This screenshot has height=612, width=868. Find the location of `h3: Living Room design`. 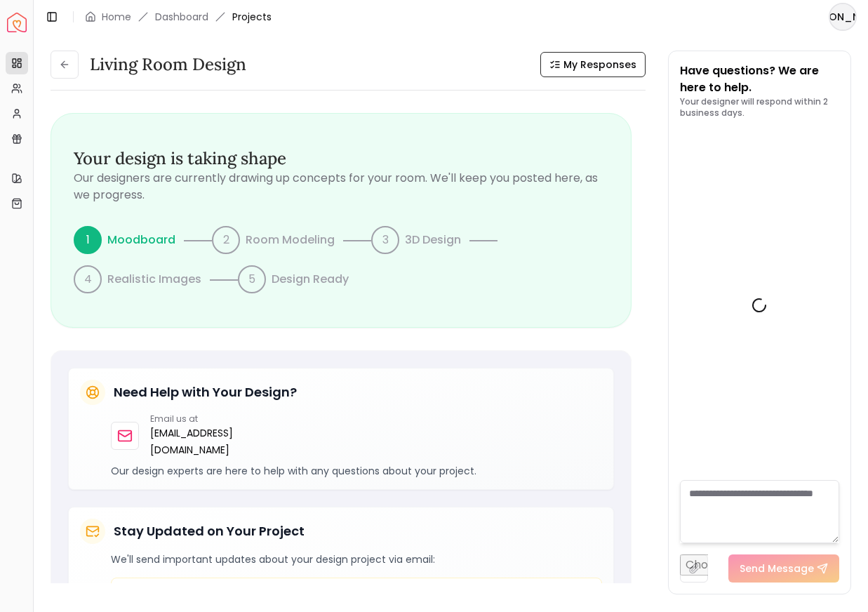

h3: Living Room design is located at coordinates (168, 64).